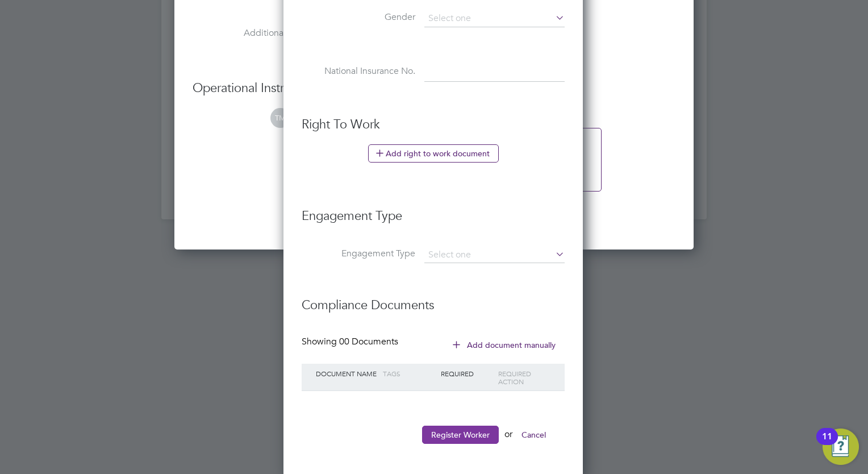  What do you see at coordinates (433, 441) in the screenshot?
I see `li: or` at bounding box center [433, 441].